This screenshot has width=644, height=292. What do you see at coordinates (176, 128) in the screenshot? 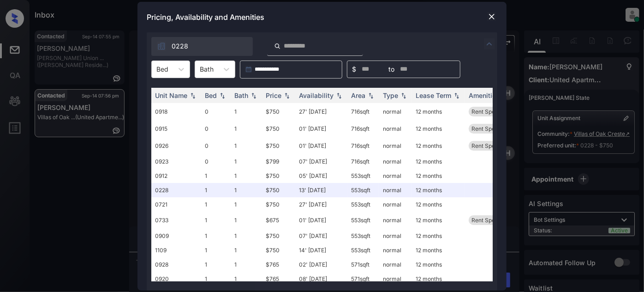
I see `td: 0915` at bounding box center [176, 128].